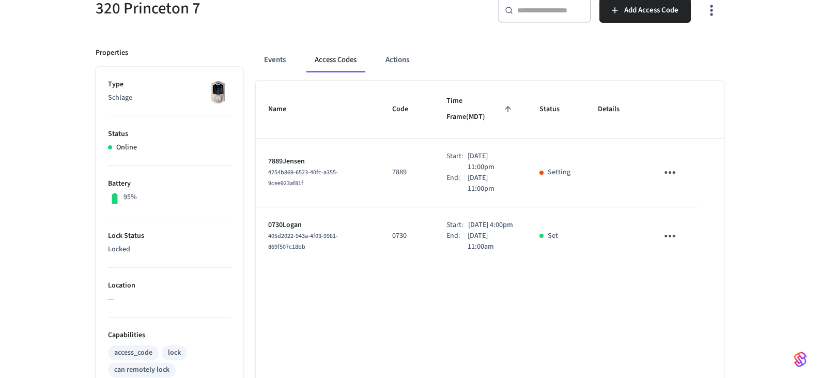  I want to click on img: SeamLogoGradient.69752ec5.svg, so click(801, 359).